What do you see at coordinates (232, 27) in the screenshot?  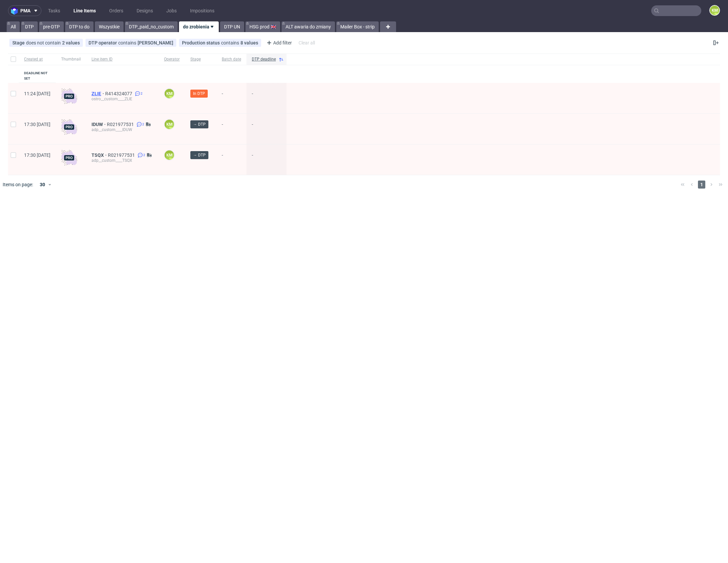 I see `a: DTP UN` at bounding box center [232, 27].